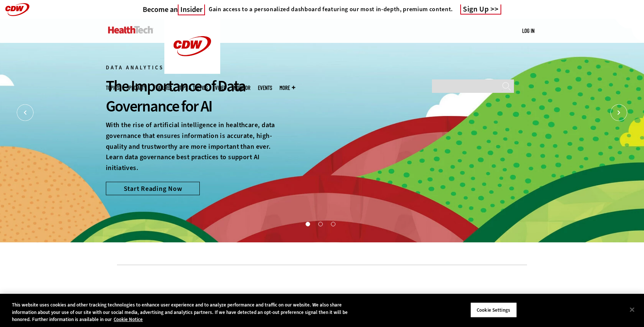  I want to click on button: Prev, so click(25, 113).